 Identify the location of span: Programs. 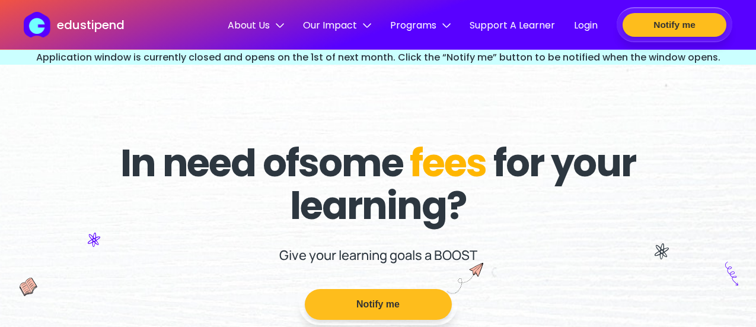
(421, 25).